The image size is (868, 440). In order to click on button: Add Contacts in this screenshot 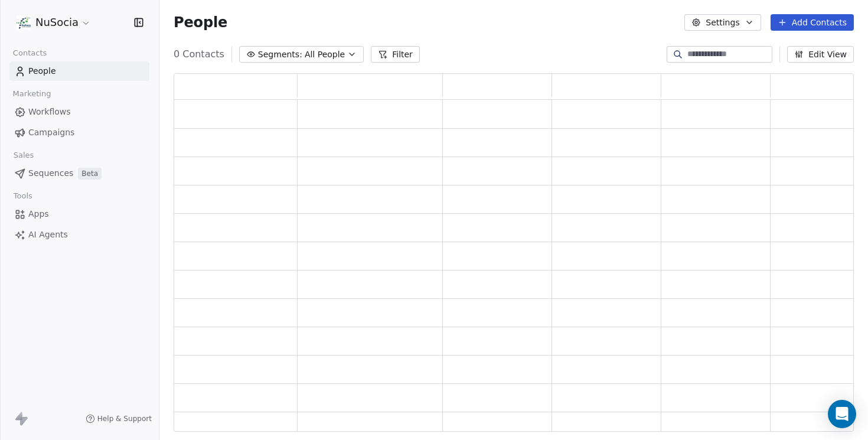, I will do `click(812, 22)`.